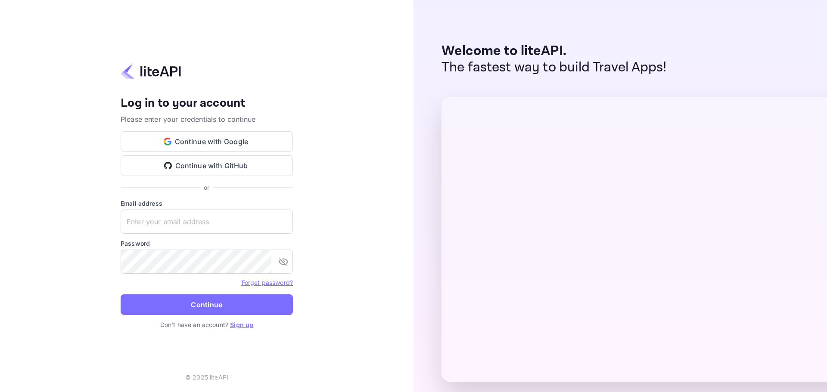 The image size is (827, 392). I want to click on p: Welcome to liteAPI., so click(554, 51).